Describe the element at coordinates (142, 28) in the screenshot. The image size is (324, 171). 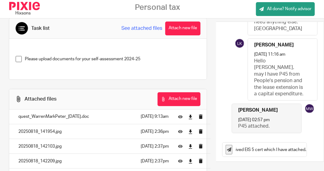
I see `a: See attached files` at that location.